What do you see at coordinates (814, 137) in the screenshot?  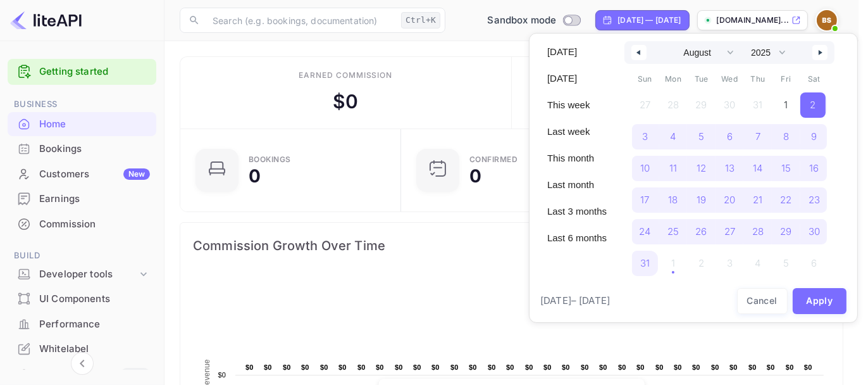 I see `span: 9` at bounding box center [814, 137].